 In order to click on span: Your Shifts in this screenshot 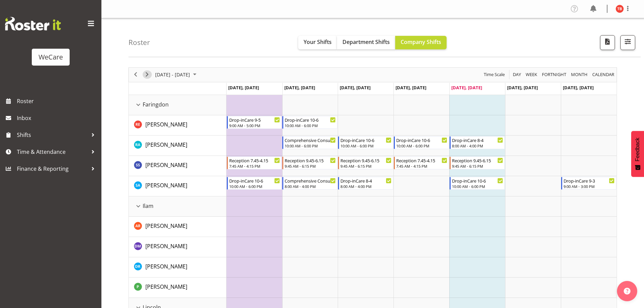, I will do `click(317, 42)`.